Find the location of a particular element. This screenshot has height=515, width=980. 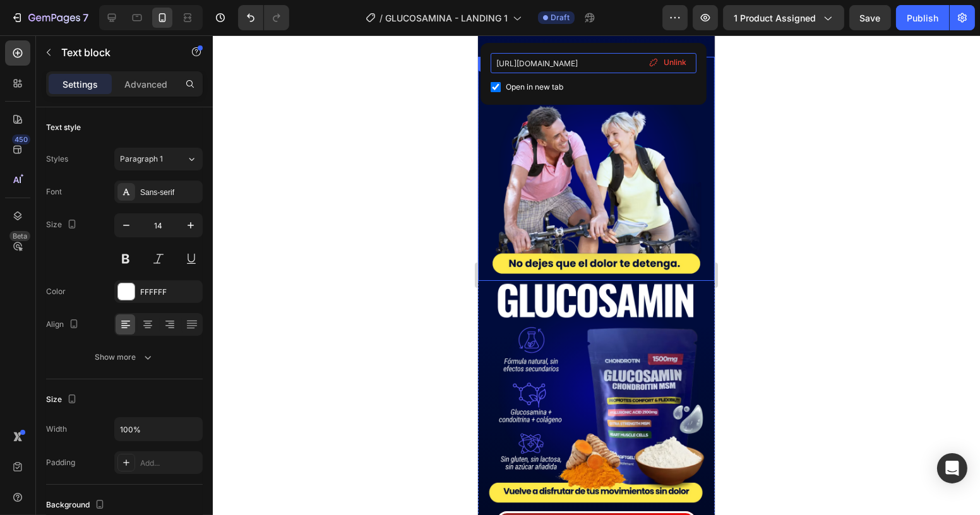

button: Save is located at coordinates (870, 17).